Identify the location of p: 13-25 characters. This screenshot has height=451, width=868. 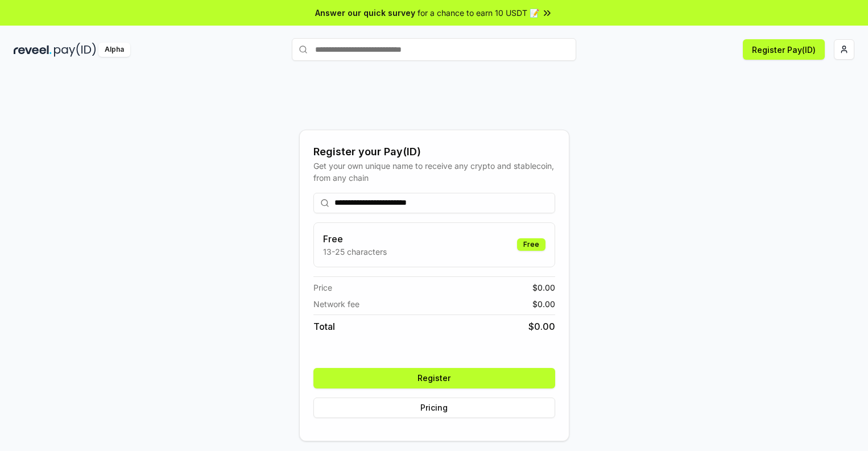
(355, 251).